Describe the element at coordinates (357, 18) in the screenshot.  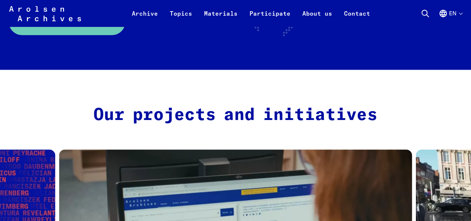
I see `a: Contact` at that location.